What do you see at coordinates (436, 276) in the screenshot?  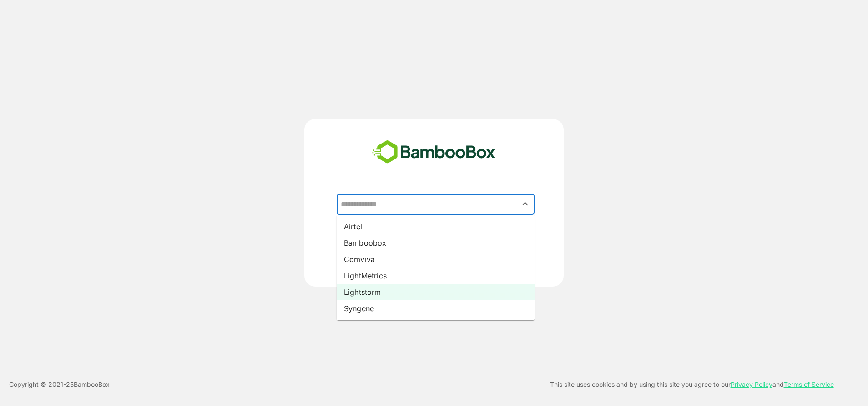 I see `li: LightMetrics` at bounding box center [436, 276].